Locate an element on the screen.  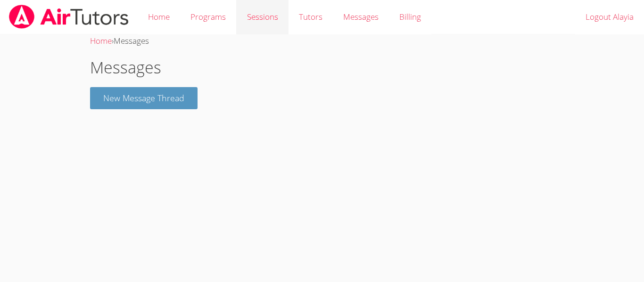
a: Home is located at coordinates (101, 40).